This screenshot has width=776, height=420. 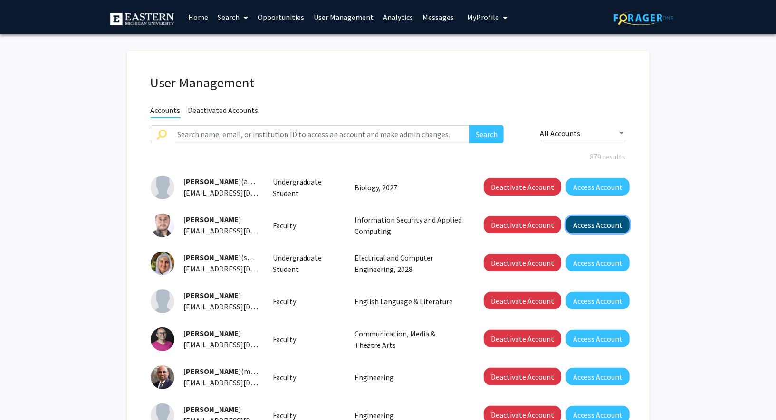 What do you see at coordinates (643, 18) in the screenshot?
I see `img: ForagerOne Logo` at bounding box center [643, 18].